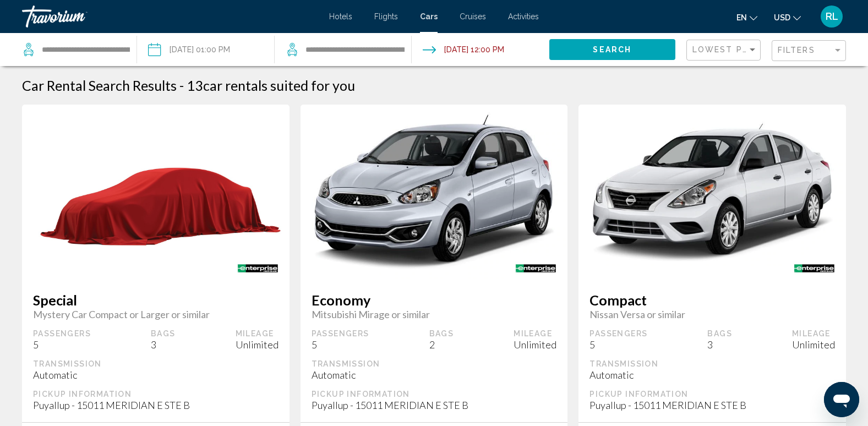  Describe the element at coordinates (728, 50) in the screenshot. I see `span: Lowest Price` at that location.